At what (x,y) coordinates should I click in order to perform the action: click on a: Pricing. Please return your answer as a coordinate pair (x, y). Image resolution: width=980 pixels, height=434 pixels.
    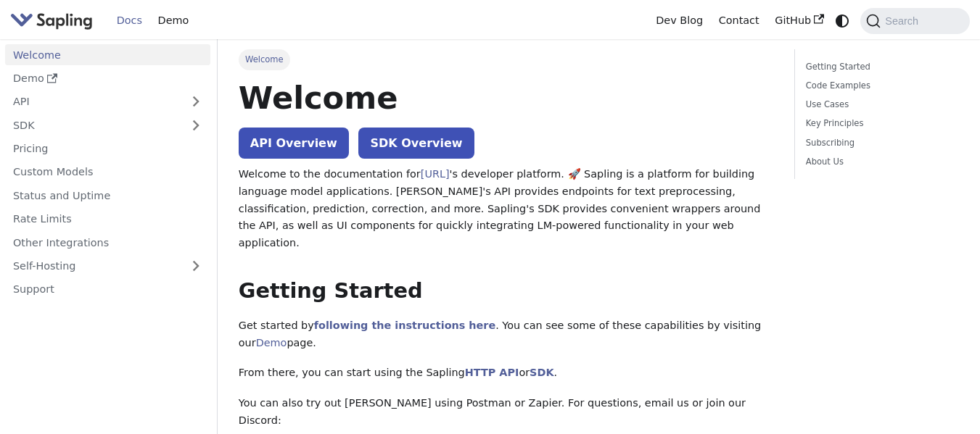
    Looking at the image, I should click on (107, 148).